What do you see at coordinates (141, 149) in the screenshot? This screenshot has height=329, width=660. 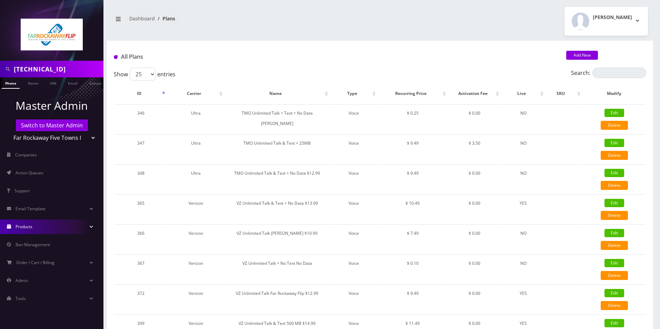 I see `td: 347` at bounding box center [141, 149].